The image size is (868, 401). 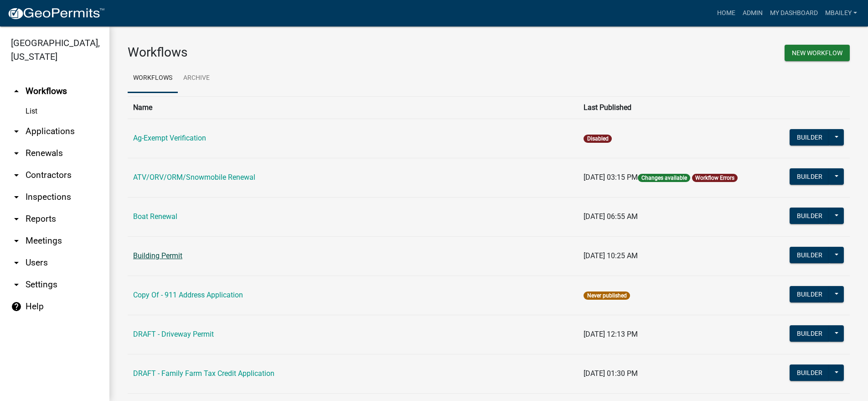 I want to click on a: ATV/ORV/ORM/Snowmobile Renewal, so click(x=194, y=177).